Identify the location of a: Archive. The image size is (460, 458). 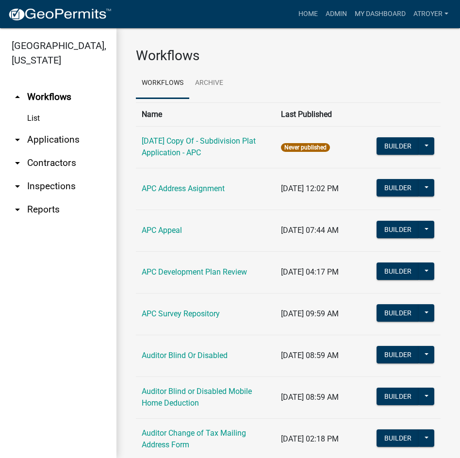
(209, 83).